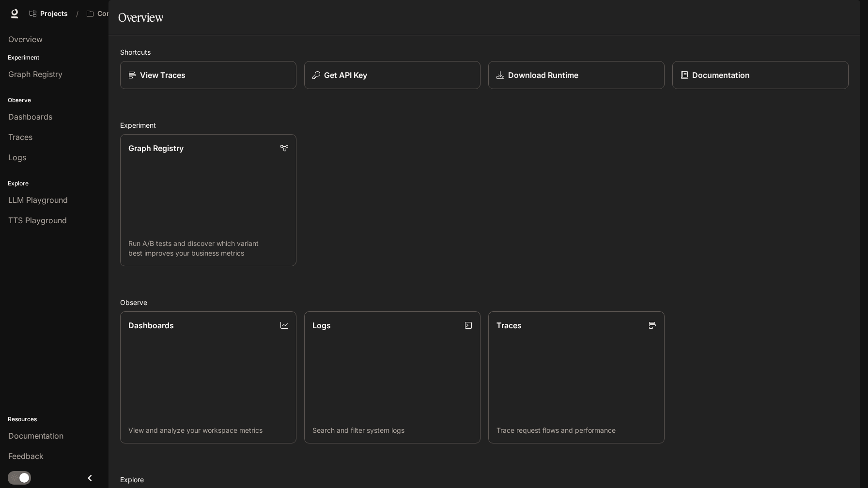  What do you see at coordinates (208, 75) in the screenshot?
I see `a: View Traces` at bounding box center [208, 75].